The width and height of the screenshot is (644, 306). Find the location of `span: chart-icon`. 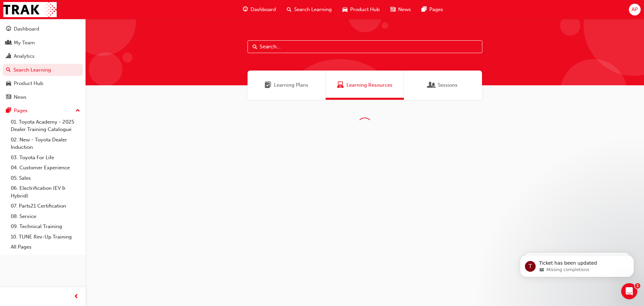

span: chart-icon is located at coordinates (9, 57).